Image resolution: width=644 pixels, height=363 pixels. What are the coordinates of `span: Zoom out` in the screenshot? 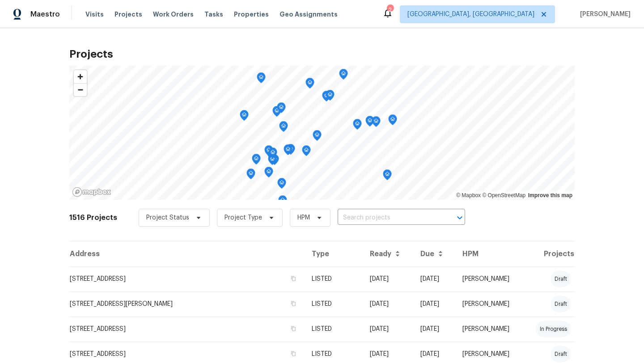 It's located at (80, 90).